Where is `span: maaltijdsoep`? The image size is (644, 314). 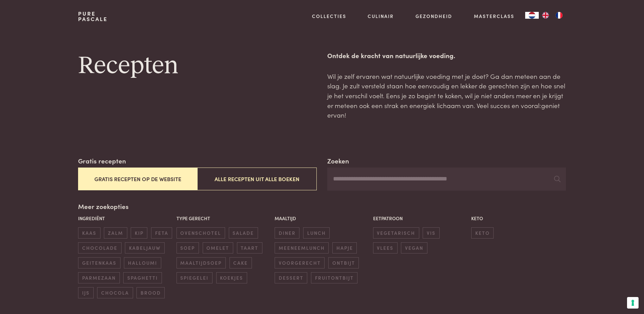 span: maaltijdsoep is located at coordinates (201, 263).